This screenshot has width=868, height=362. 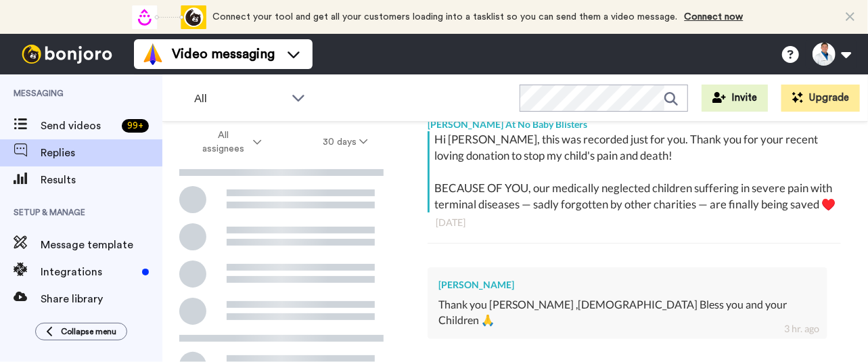 What do you see at coordinates (735, 98) in the screenshot?
I see `a: Invite` at bounding box center [735, 98].